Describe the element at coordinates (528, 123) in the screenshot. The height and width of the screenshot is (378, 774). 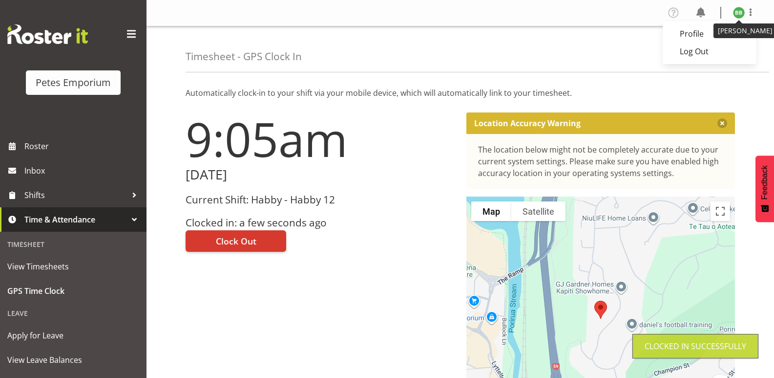
I see `p: Location Accuracy Warning` at that location.